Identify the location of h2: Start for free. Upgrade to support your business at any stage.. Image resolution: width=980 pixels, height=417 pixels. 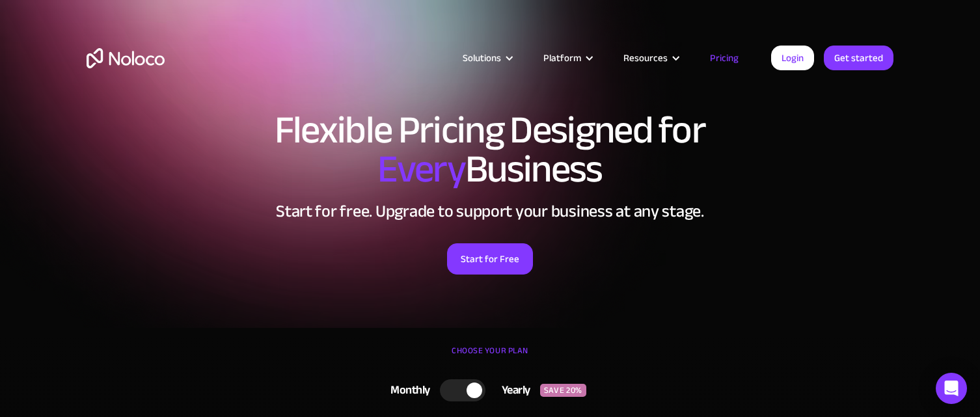
(490, 212).